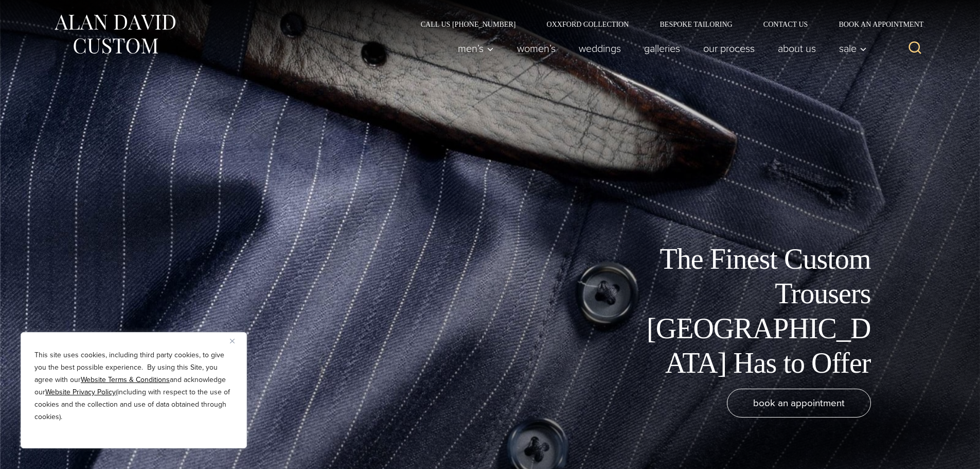  I want to click on a: Book an Appointment, so click(875, 24).